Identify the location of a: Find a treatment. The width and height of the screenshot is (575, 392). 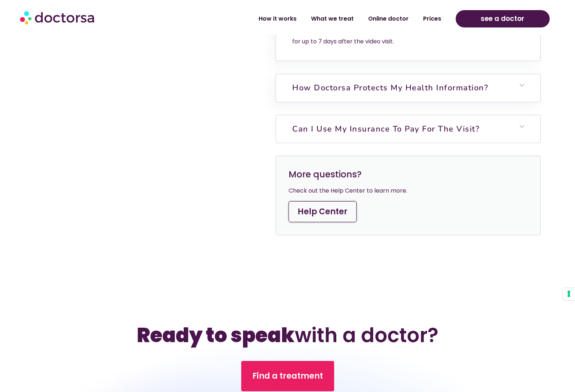
(288, 376).